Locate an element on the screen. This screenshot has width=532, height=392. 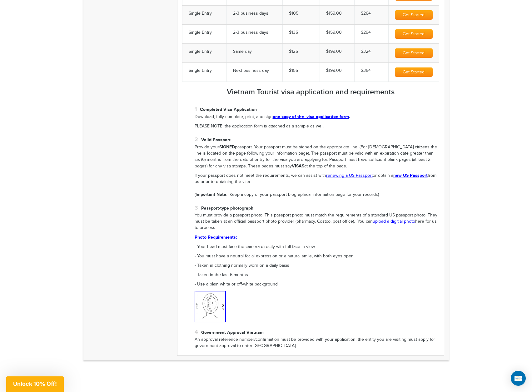
p: You must provide a passport photo. This passport photo must match the requirements of a standard ... is located at coordinates (317, 222).